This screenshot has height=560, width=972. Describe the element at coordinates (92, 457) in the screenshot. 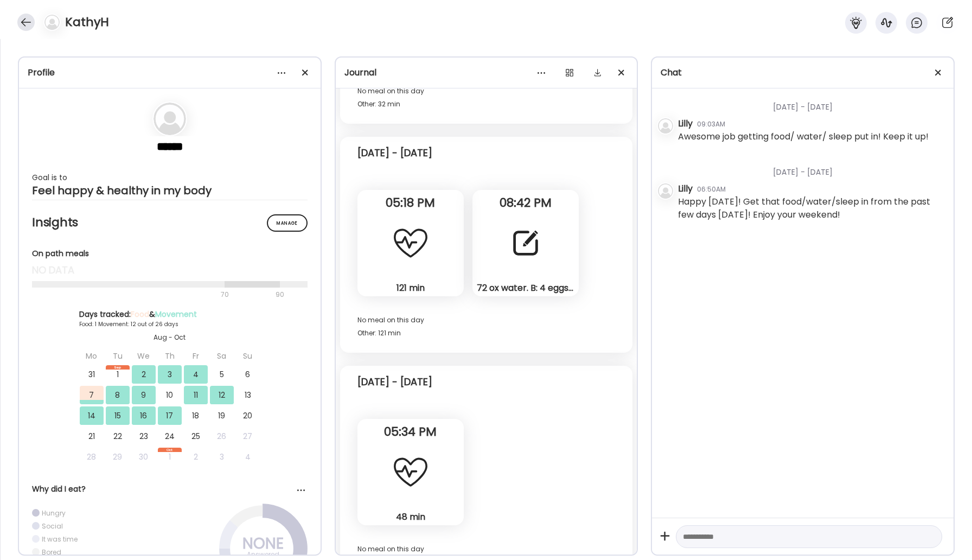

I see `div: 28` at that location.